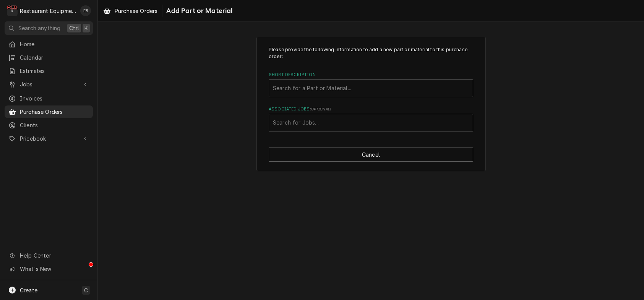 The height and width of the screenshot is (300, 644). What do you see at coordinates (320, 109) in the screenshot?
I see `span: ( optional )` at bounding box center [320, 109].